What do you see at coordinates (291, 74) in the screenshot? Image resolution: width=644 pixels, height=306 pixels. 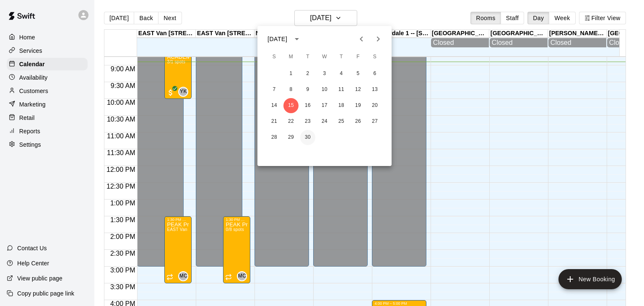 I see `button: 1` at bounding box center [291, 74].